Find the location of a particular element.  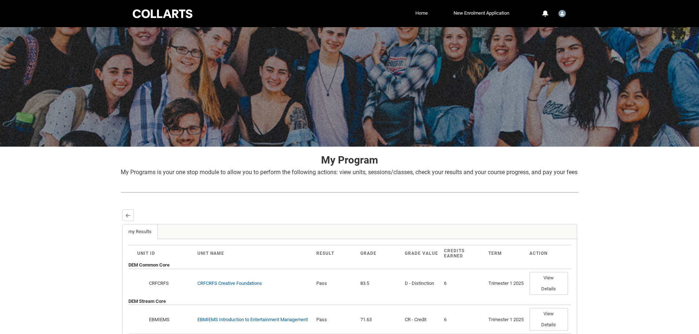

img: REDU_GREY_LINE is located at coordinates (350, 192).